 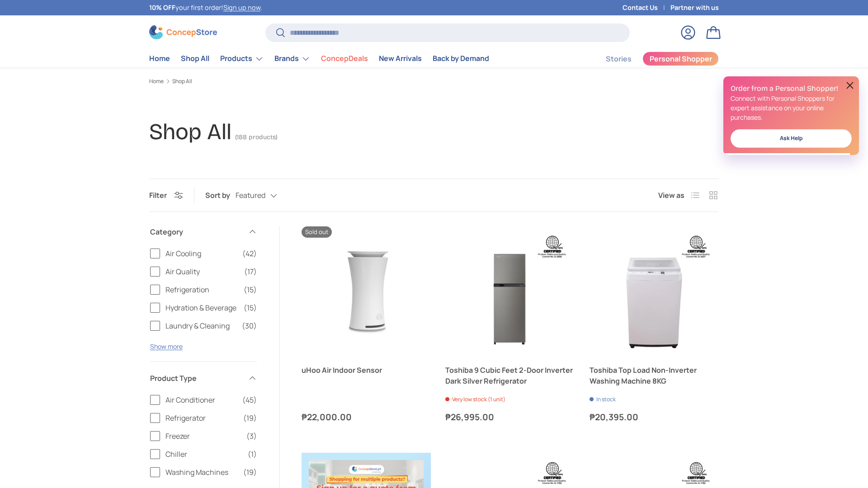 I want to click on span: Chiller, so click(x=204, y=455).